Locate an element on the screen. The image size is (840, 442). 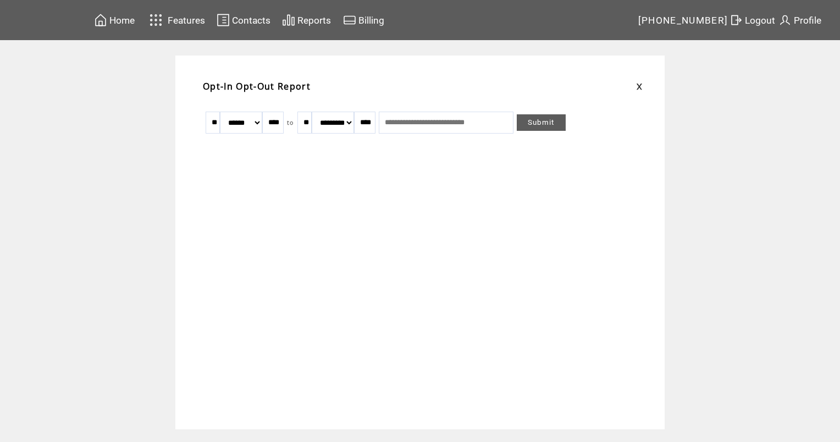
a: Contacts is located at coordinates (243, 20).